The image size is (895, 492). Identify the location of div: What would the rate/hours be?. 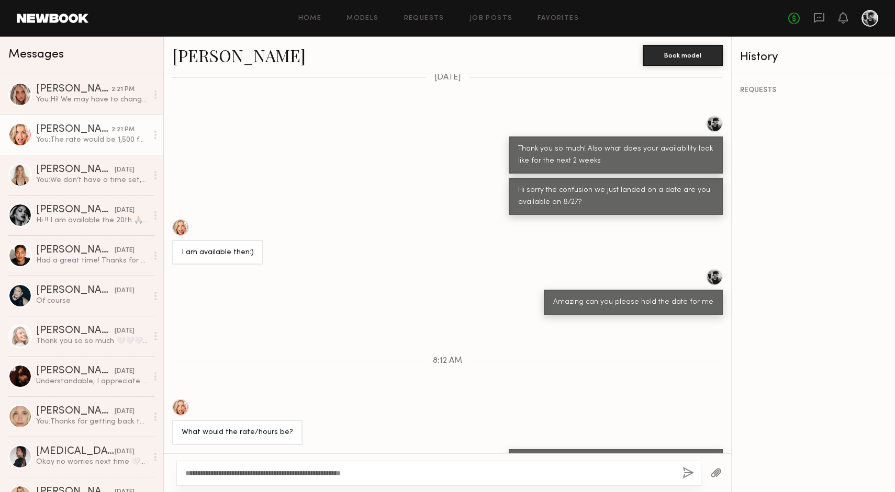
(237, 433).